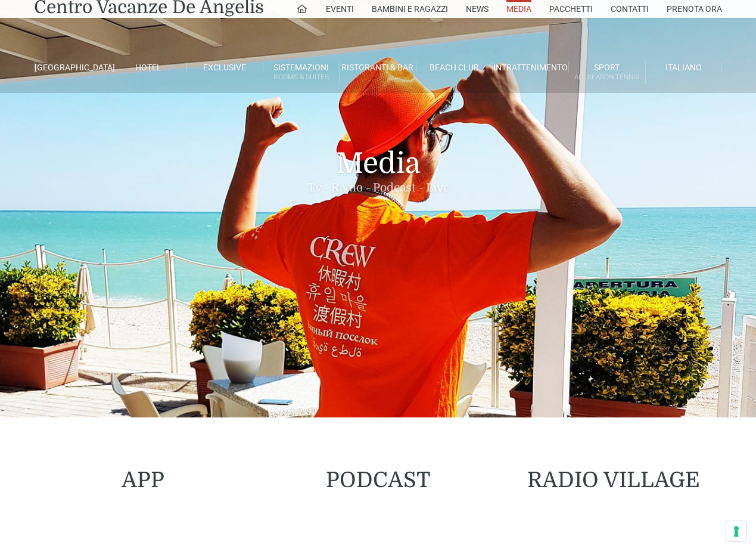 The width and height of the screenshot is (756, 551). Describe the element at coordinates (614, 480) in the screenshot. I see `a: RADIO VILLAGE` at that location.